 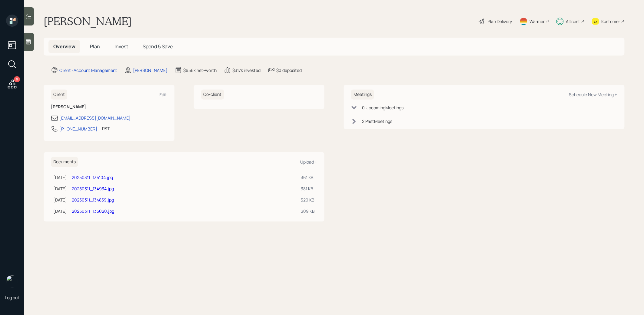 I want to click on div: 9, so click(x=17, y=79).